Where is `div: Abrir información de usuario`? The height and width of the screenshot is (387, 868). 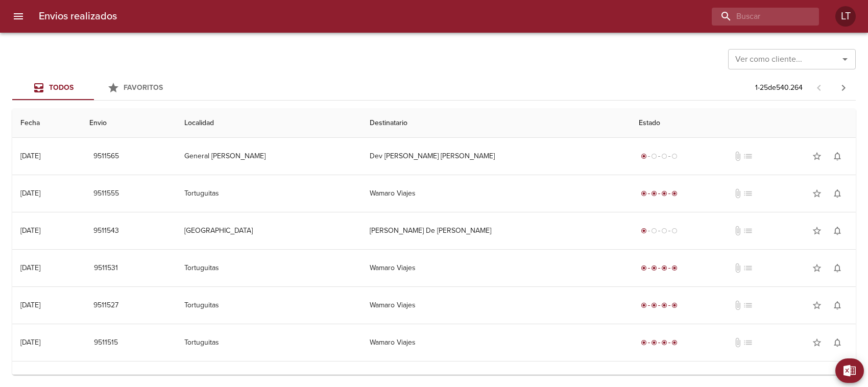 div: Abrir información de usuario is located at coordinates (846, 16).